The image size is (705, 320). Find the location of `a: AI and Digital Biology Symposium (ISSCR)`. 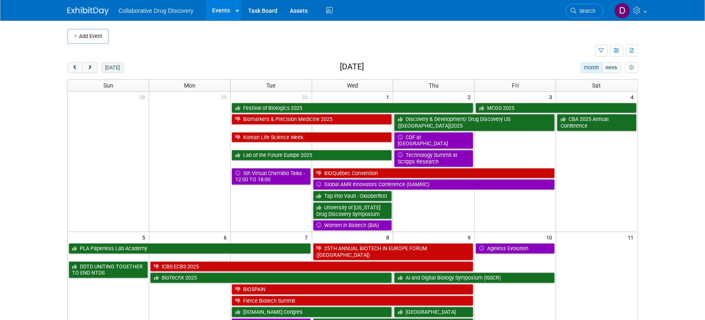

a: AI and Digital Biology Symposium (ISSCR) is located at coordinates (474, 278).